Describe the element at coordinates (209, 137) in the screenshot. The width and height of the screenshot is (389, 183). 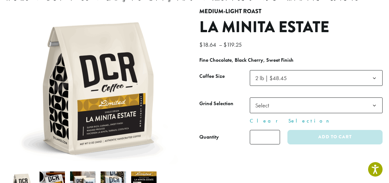
I see `div: Quantity` at that location.